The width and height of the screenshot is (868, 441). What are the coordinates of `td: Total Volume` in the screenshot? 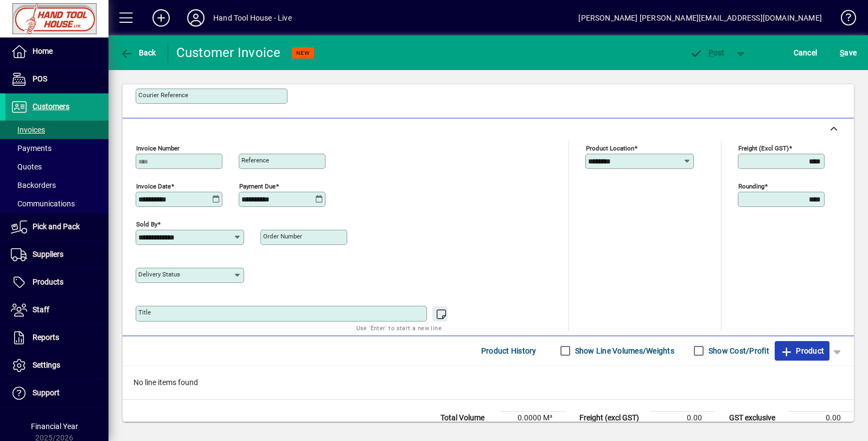 It's located at (468, 417).